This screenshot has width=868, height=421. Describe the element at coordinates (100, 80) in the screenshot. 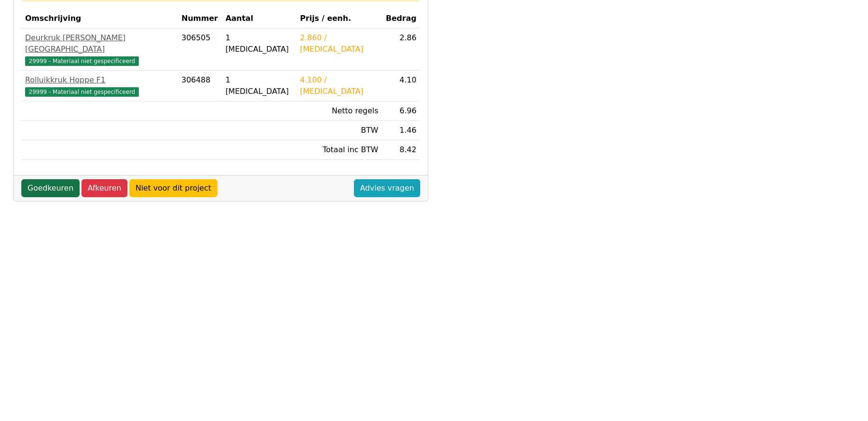

I see `div: Rolluikkruk Hoppe F1` at that location.